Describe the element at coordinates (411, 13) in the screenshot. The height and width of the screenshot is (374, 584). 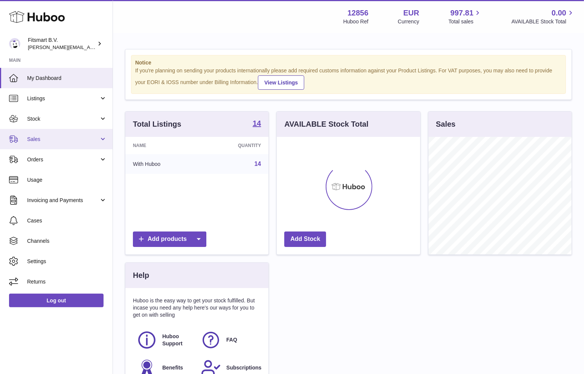
I see `strong: EUR` at that location.